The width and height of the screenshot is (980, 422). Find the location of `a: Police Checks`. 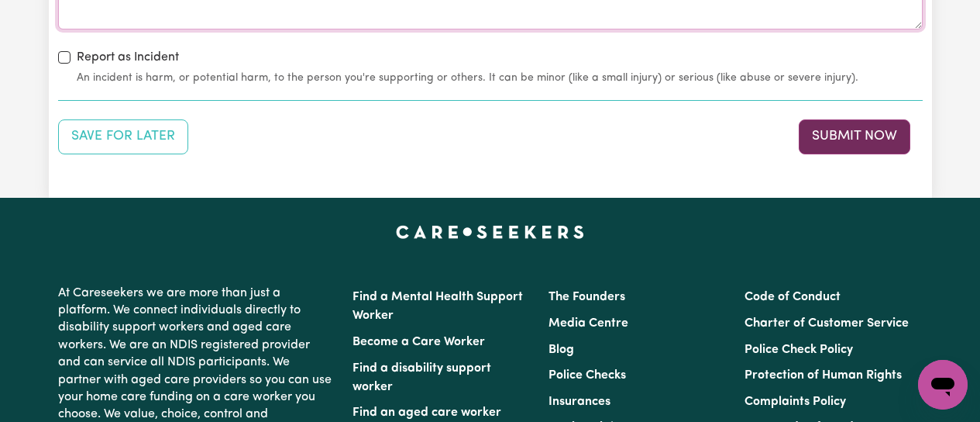

a: Police Checks is located at coordinates (588, 375).